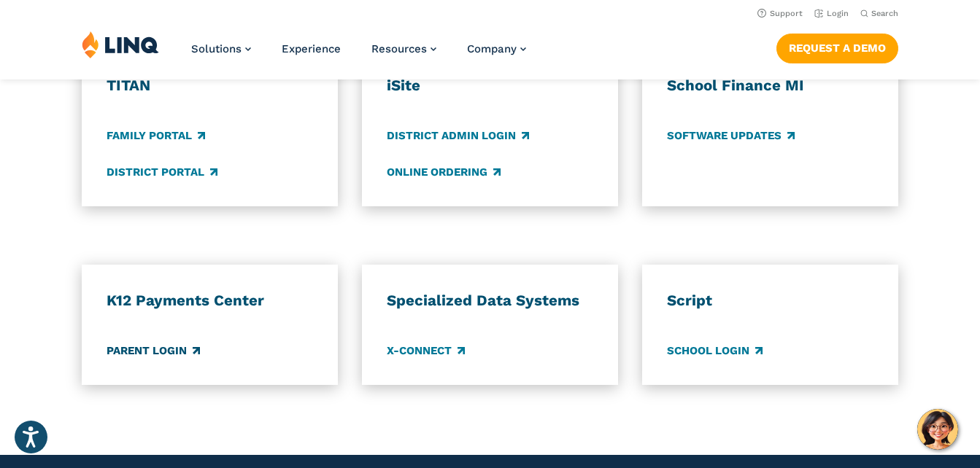  I want to click on button: Open Search Bar, so click(879, 14).